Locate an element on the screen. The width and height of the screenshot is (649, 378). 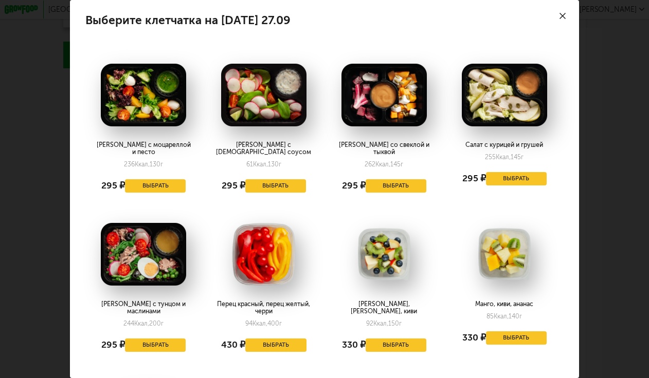
div: 244 200 is located at coordinates (143, 323).